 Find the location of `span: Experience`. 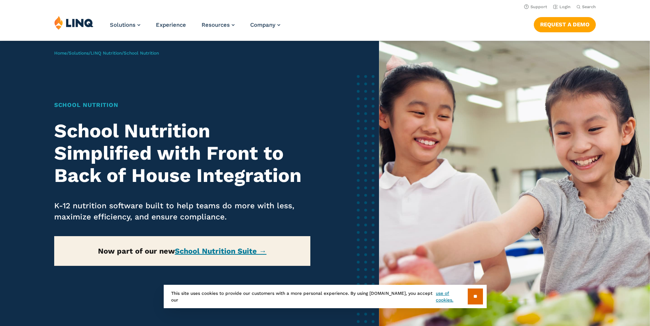

span: Experience is located at coordinates (171, 25).